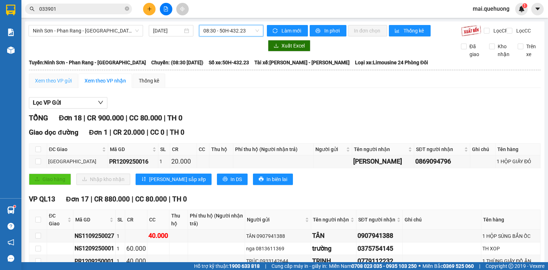 This screenshot has height=270, width=548. What do you see at coordinates (149, 9) in the screenshot?
I see `button: plus` at bounding box center [149, 9].